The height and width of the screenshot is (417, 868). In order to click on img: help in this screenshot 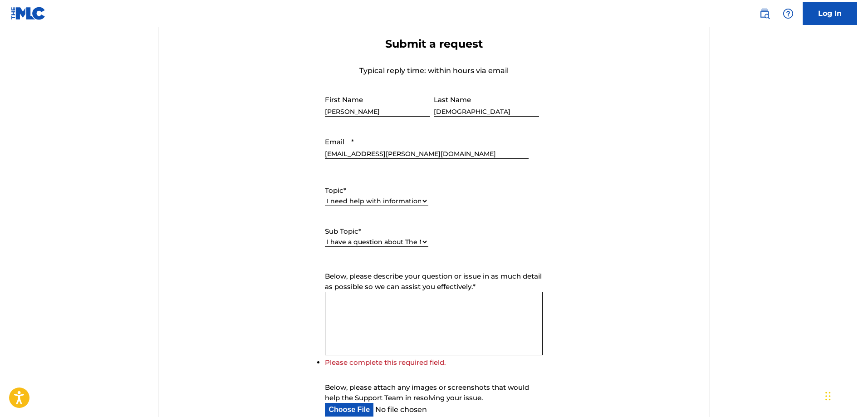, I will do `click(788, 14)`.